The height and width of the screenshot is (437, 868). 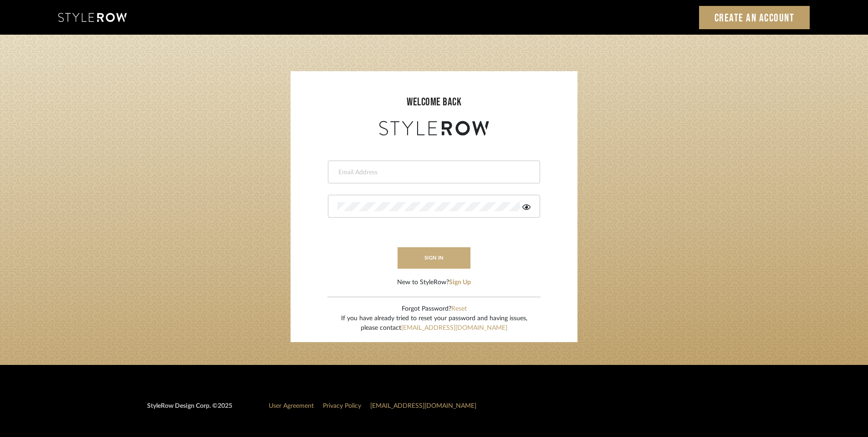 I want to click on div: welcome back, so click(x=434, y=102).